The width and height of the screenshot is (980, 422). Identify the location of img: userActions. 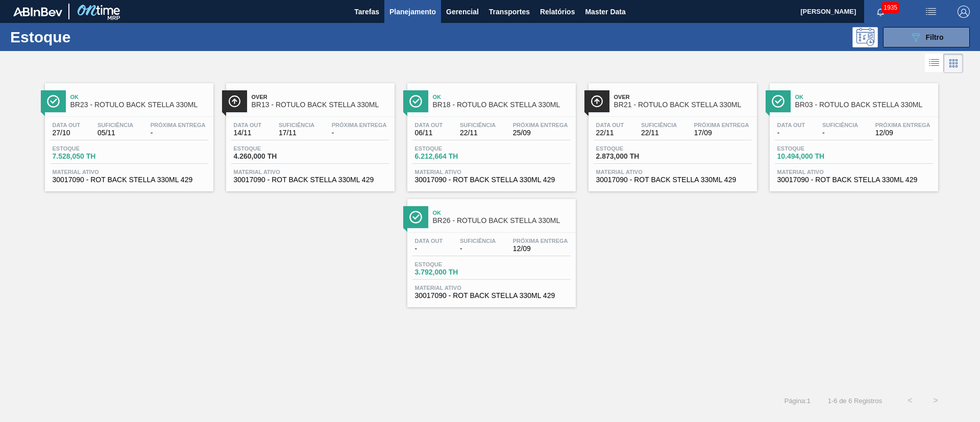
(931, 11).